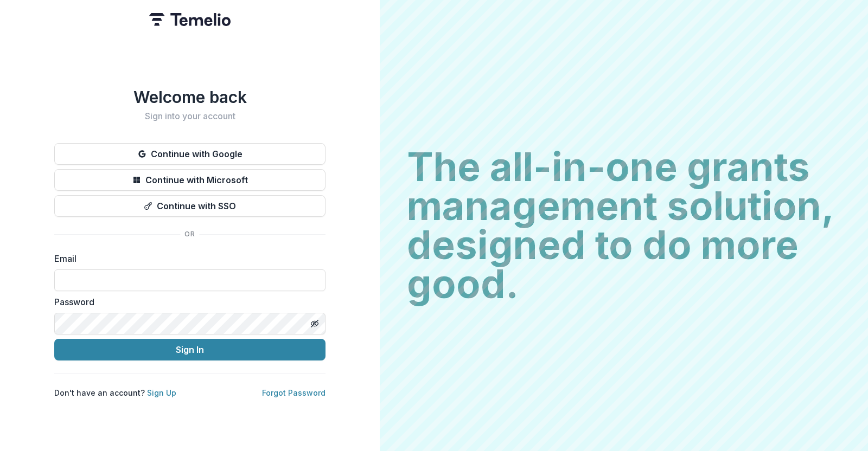 The image size is (868, 451). What do you see at coordinates (190, 350) in the screenshot?
I see `button: Sign In` at bounding box center [190, 350].